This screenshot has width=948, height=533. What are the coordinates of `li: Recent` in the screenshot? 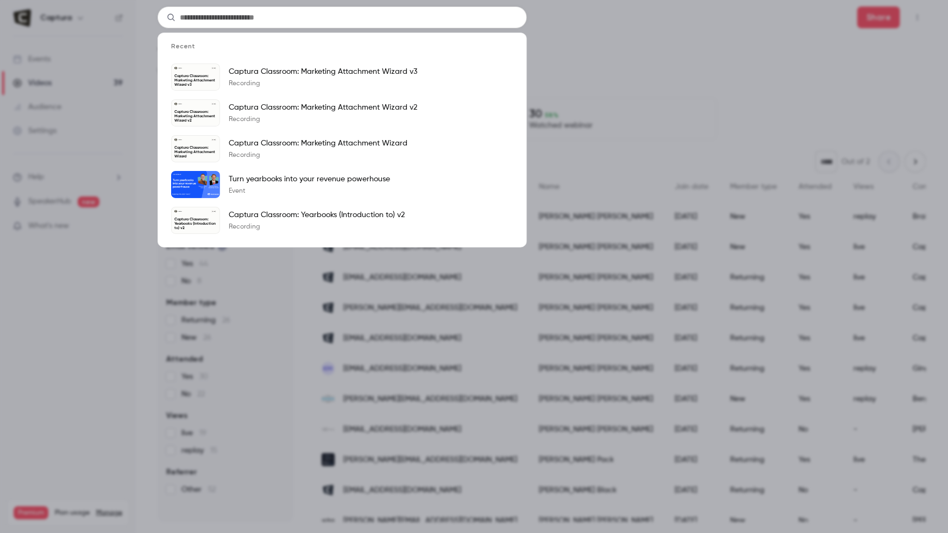 It's located at (342, 51).